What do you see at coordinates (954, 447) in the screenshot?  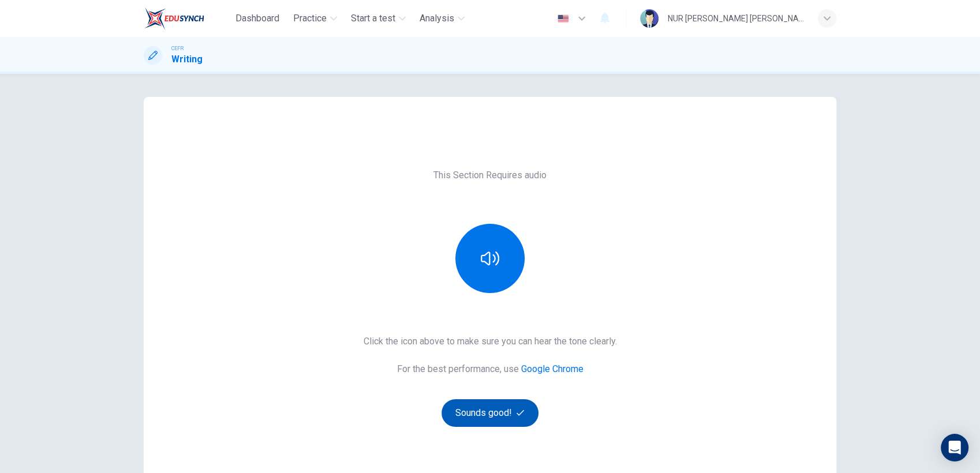 I see `div: Open Intercom Messenger` at bounding box center [954, 447].